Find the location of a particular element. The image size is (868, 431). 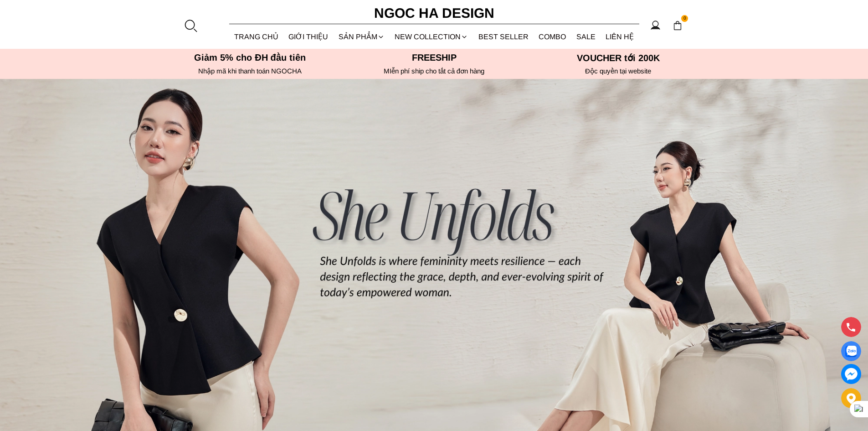

img: img-CART-ICON-ksit0nf1 is located at coordinates (677, 25).